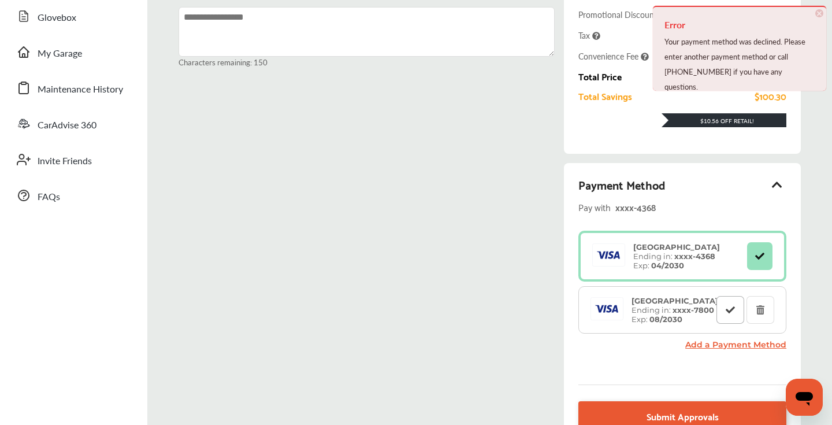  Describe the element at coordinates (80, 90) in the screenshot. I see `span: Maintenance History` at that location.